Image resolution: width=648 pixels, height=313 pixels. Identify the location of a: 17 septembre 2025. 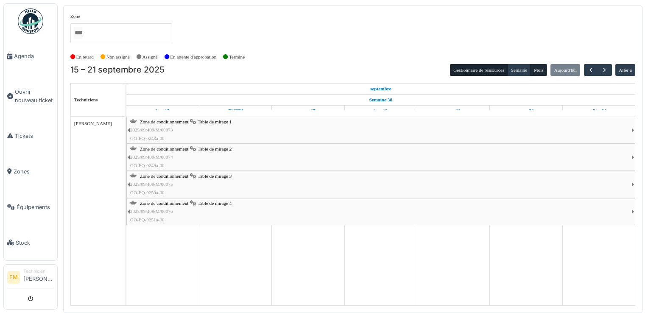
(308, 111).